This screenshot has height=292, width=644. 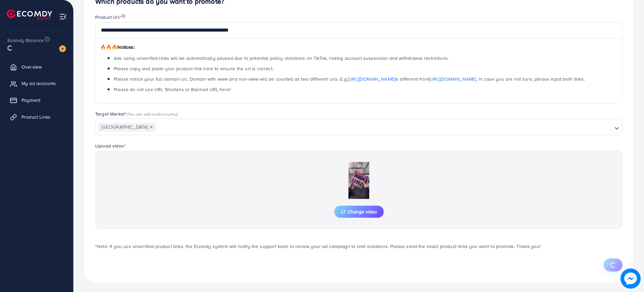 I want to click on span: (You can add multi-country), so click(x=152, y=114).